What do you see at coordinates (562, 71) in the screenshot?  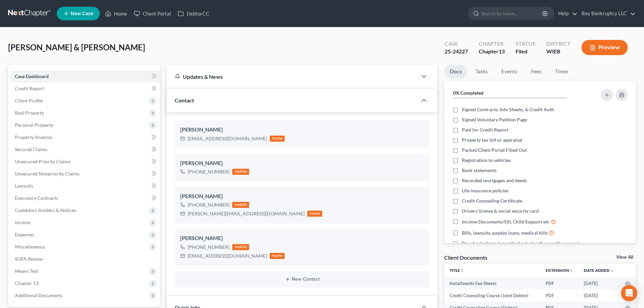 I see `a: Timer` at bounding box center [562, 71].